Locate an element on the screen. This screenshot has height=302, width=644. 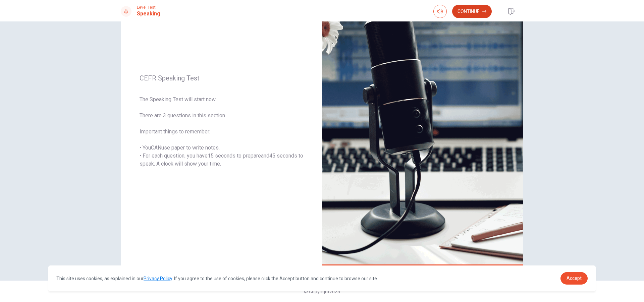
span: © Copyright 2025 is located at coordinates (322, 292).